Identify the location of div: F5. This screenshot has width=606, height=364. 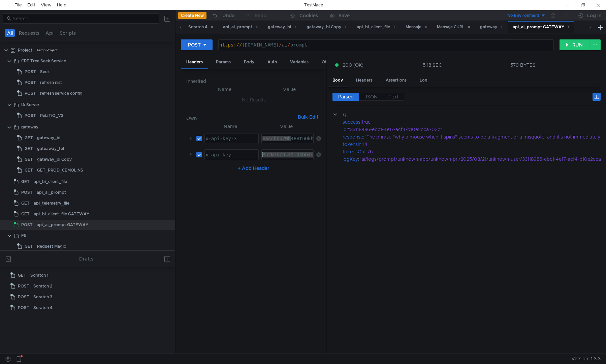
(24, 235).